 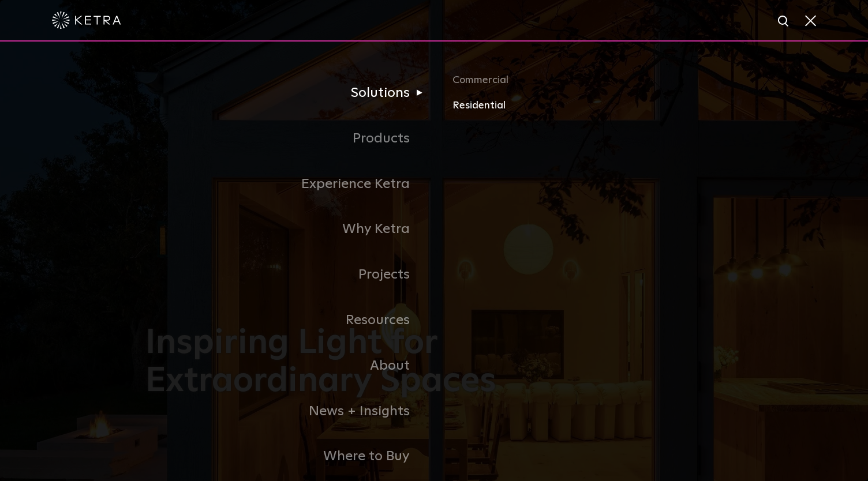 I want to click on a: News + Insights, so click(x=290, y=411).